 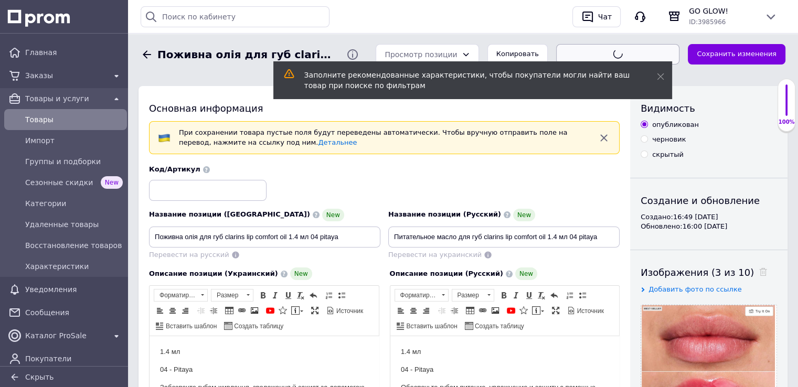 I want to click on div: Чат, so click(x=605, y=17).